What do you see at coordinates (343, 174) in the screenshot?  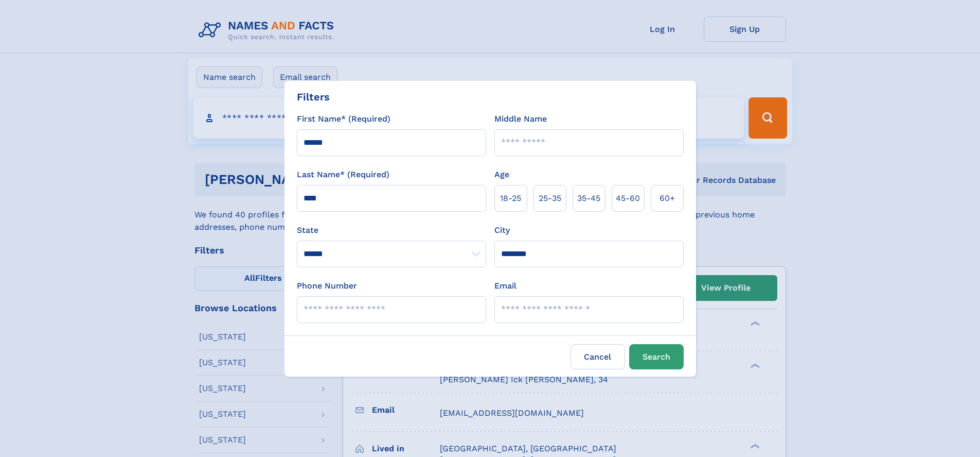 I see `label: Last Name* (Required)` at bounding box center [343, 174].